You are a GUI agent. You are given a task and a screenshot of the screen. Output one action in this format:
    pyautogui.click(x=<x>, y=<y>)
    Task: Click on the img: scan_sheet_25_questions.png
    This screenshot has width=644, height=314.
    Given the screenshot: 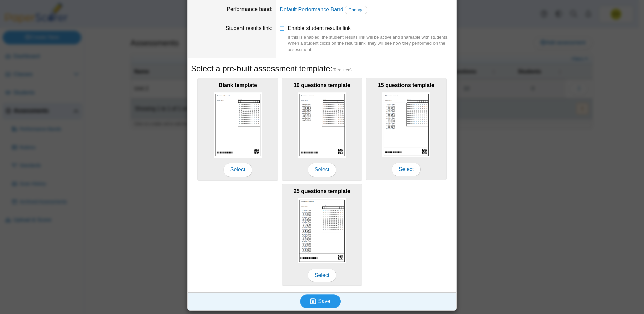 What is the action you would take?
    pyautogui.click(x=322, y=231)
    